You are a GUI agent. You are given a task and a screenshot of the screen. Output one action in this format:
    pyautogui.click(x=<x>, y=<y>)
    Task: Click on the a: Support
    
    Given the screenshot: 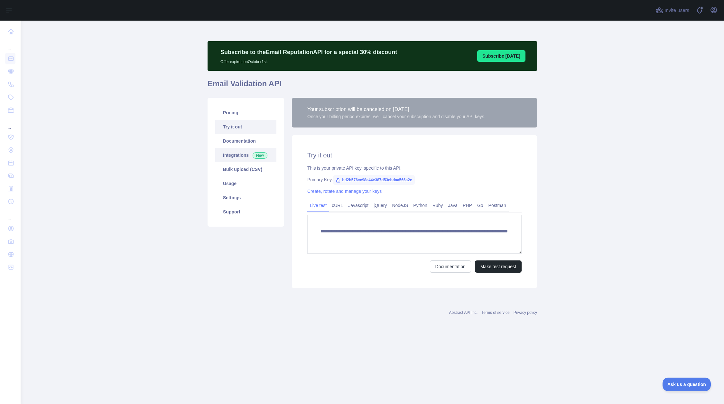 What is the action you would take?
    pyautogui.click(x=246, y=212)
    